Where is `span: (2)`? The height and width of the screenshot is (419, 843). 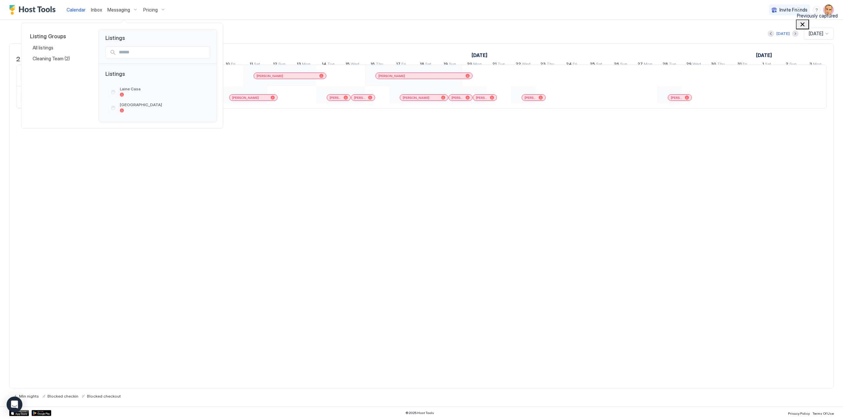
span: (2) is located at coordinates (67, 59).